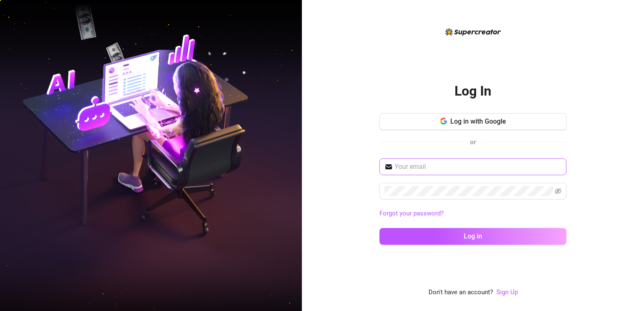 This screenshot has height=311, width=644. I want to click on button: Log in, so click(473, 236).